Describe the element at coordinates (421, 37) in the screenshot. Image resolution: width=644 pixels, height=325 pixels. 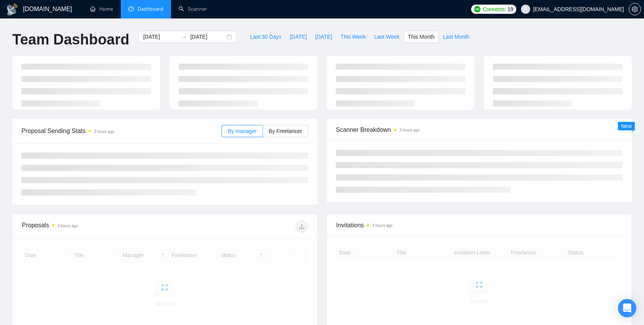
I see `span: This Month` at that location.